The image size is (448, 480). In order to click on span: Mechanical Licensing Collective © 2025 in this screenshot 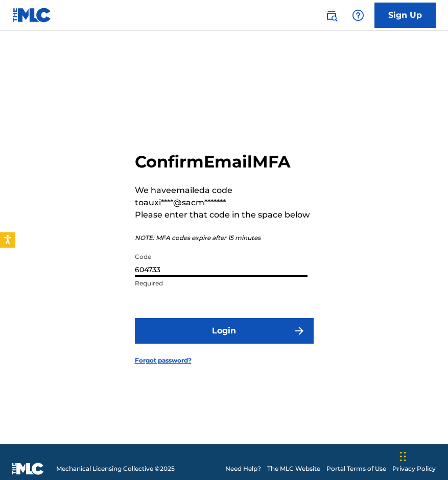, I will do `click(115, 469)`.